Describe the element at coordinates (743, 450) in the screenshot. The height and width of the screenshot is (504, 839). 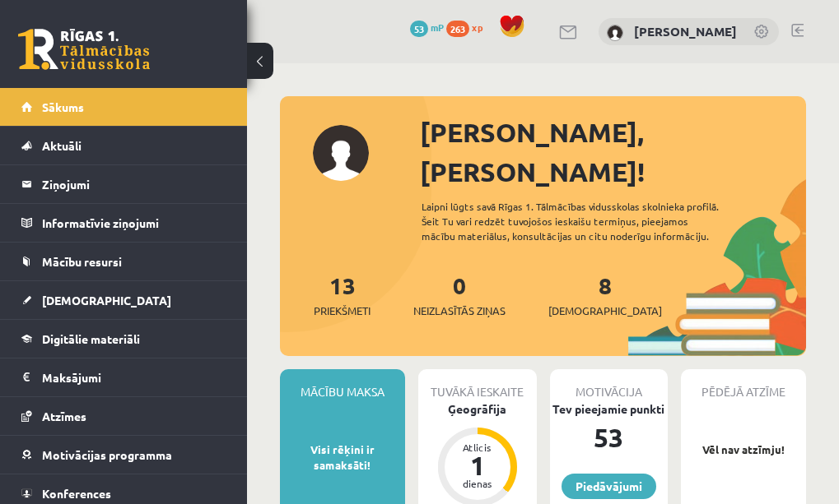
I see `p: Vēl nav atzīmju!` at that location.